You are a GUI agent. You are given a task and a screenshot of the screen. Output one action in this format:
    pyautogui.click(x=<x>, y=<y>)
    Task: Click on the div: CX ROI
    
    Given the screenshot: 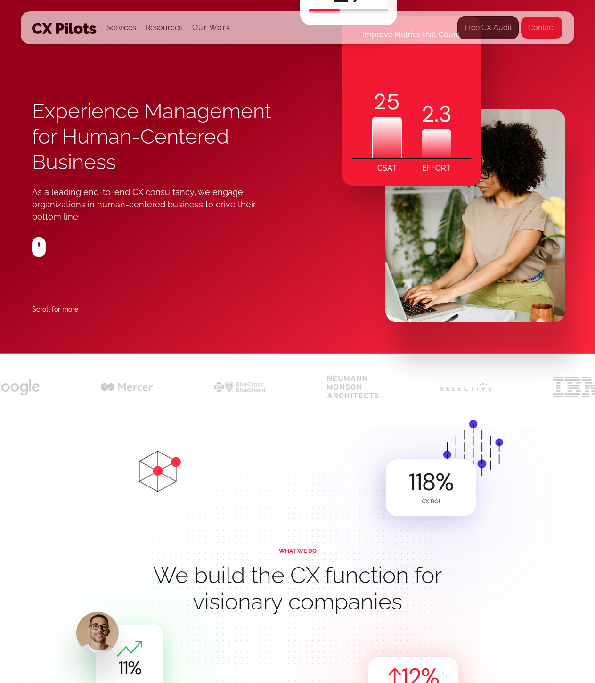 What is the action you would take?
    pyautogui.click(x=431, y=502)
    